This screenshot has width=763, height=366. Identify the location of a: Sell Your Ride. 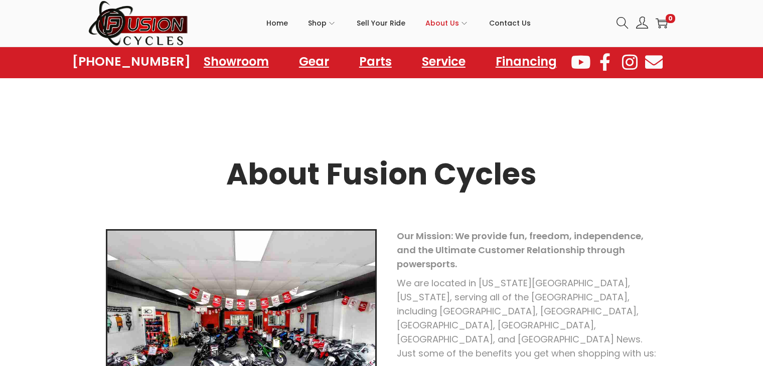
(381, 23).